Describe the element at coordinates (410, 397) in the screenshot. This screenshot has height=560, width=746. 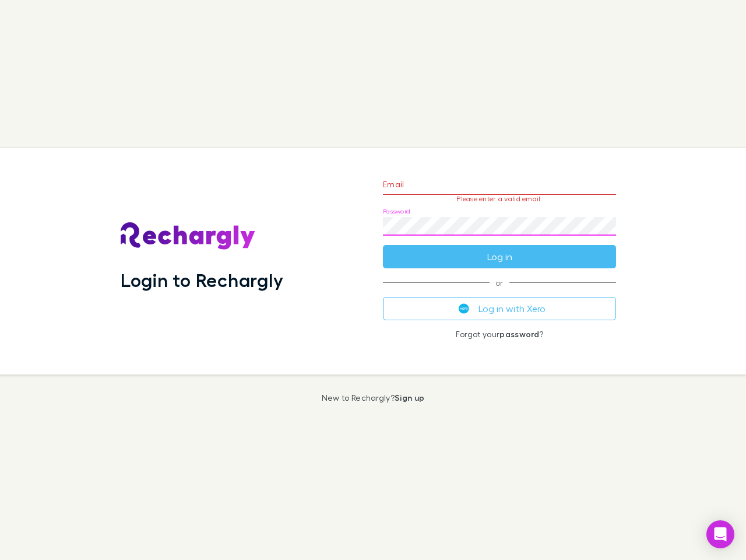
I see `a: Sign up` at that location.